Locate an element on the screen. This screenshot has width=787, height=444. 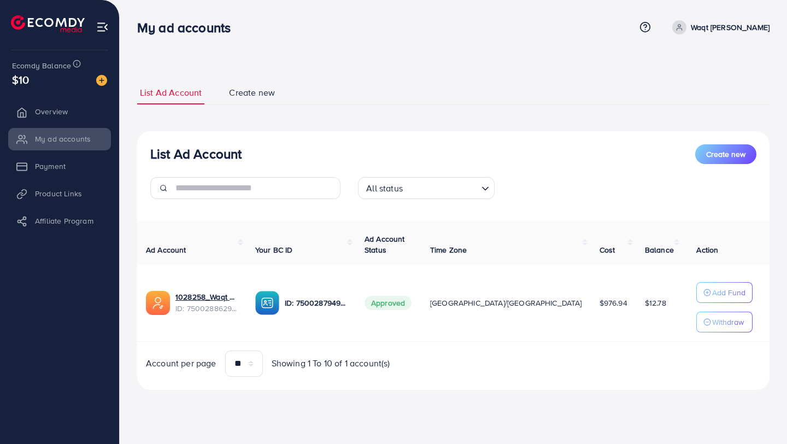
span: $10 is located at coordinates (20, 79).